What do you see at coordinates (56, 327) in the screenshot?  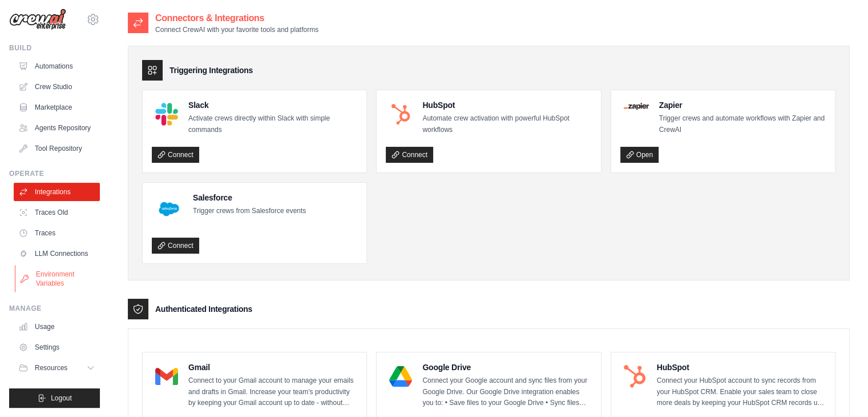 I see `a: Usage` at bounding box center [56, 327].